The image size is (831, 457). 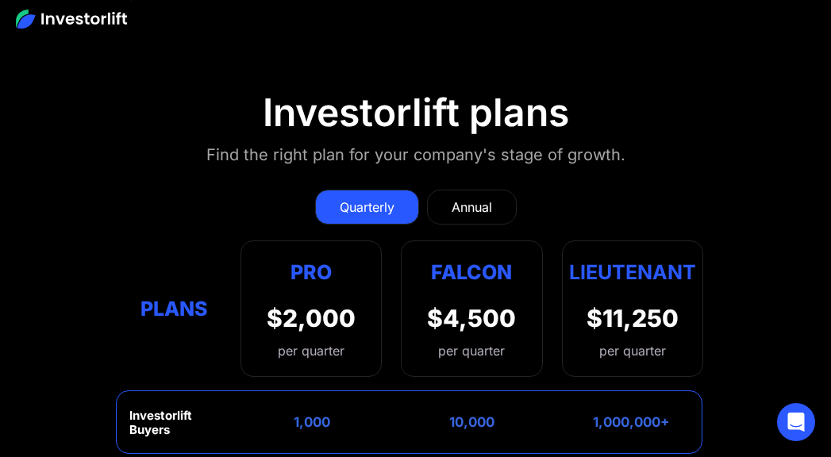 What do you see at coordinates (471, 318) in the screenshot?
I see `div: $4,500` at bounding box center [471, 318].